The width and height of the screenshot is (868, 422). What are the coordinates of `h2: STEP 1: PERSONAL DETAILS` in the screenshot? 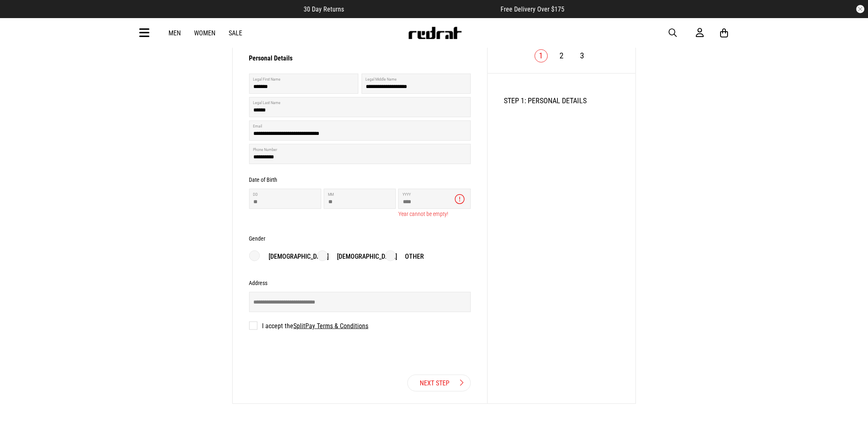 It's located at (562, 101).